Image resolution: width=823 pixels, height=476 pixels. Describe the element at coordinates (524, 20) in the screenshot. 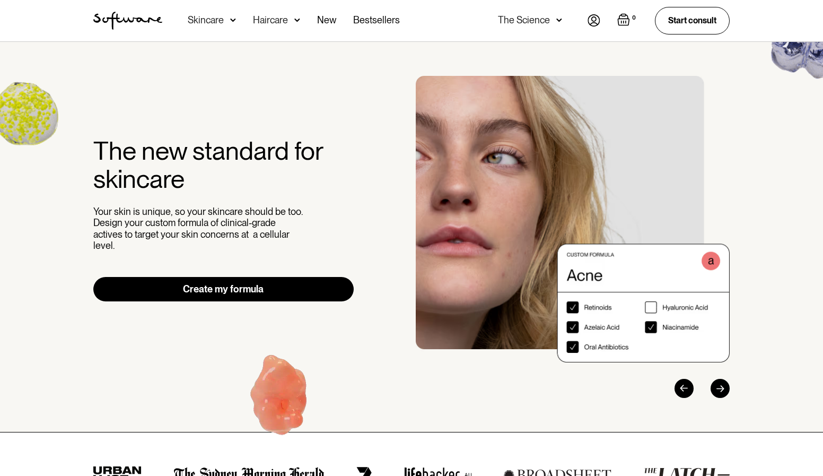

I see `div: The Science` at that location.